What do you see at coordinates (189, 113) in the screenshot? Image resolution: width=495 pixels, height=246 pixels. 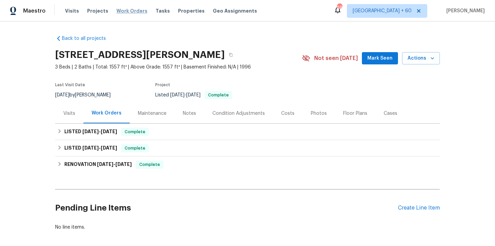 I see `div: Notes` at bounding box center [189, 113].